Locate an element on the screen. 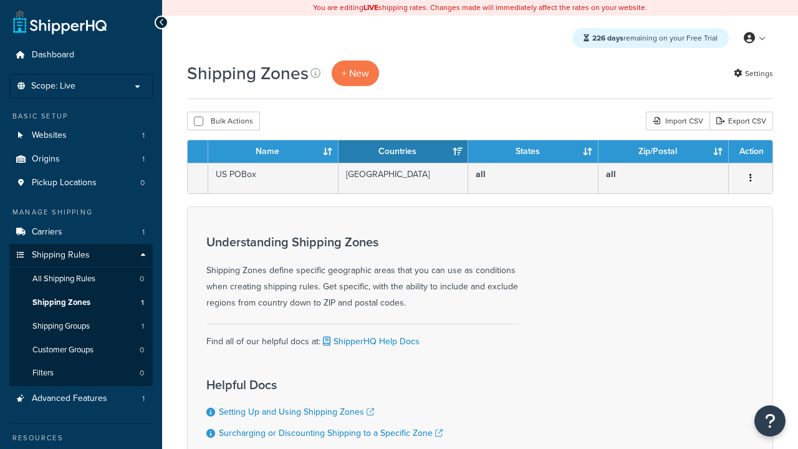  li: All Shipping Rules is located at coordinates (81, 279).